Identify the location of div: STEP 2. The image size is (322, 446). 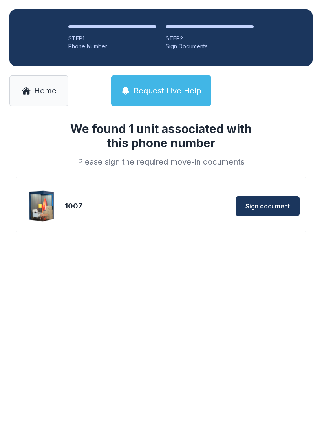
(210, 38).